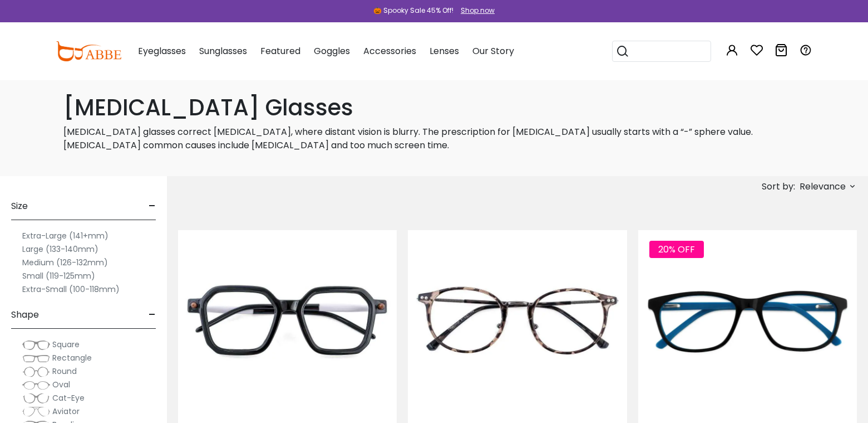 Image resolution: width=868 pixels, height=423 pixels. Describe the element at coordinates (287, 322) in the screenshot. I see `img: Black Bryn - Acetate ,Universal Bridge Fit` at that location.